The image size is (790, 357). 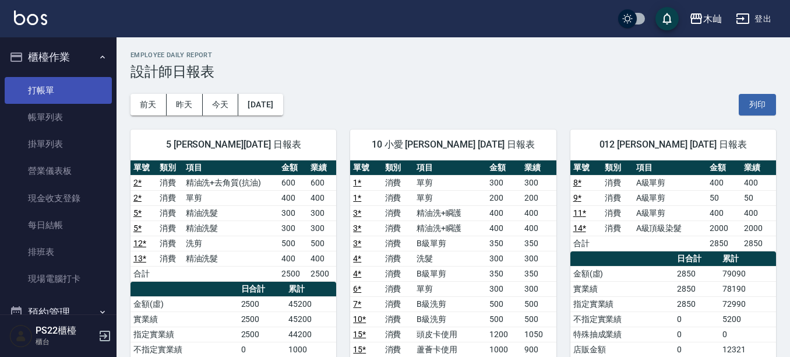 What do you see at coordinates (622, 334) in the screenshot?
I see `td: 特殊抽成業績` at bounding box center [622, 334].